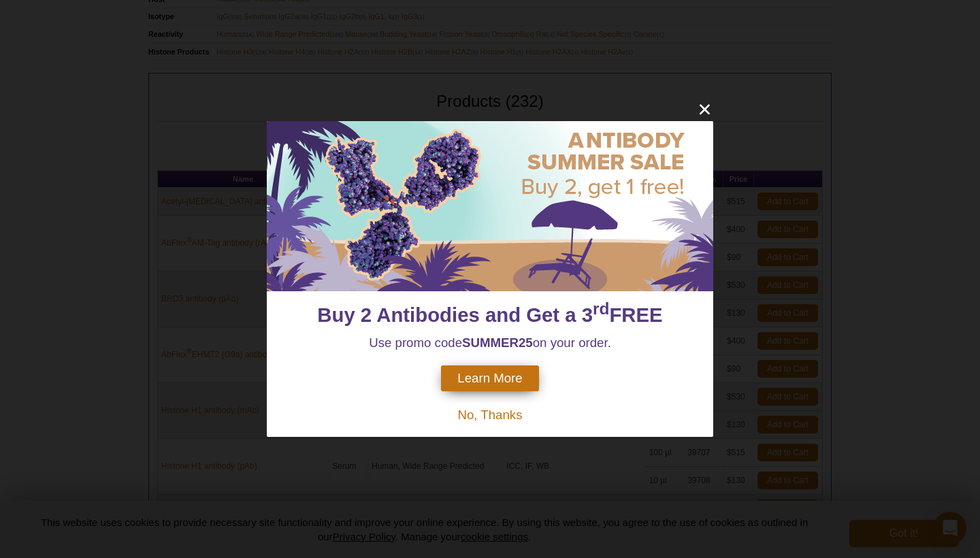 The width and height of the screenshot is (980, 558). Describe the element at coordinates (601, 308) in the screenshot. I see `sup: rd` at that location.